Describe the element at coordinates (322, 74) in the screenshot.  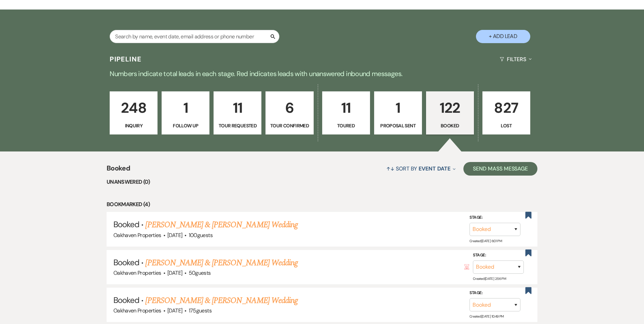
I see `p: Numbers indicate total leads in each stage. Red indicates leads with unanswered inbound messages.` at that location.